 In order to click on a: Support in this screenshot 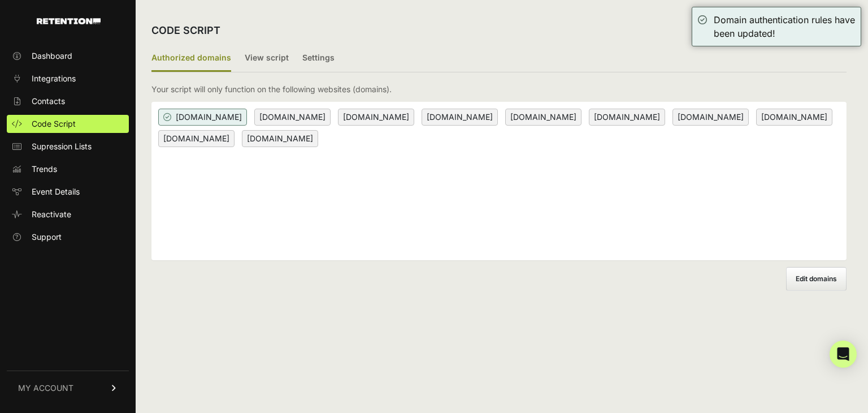, I will do `click(68, 237)`.